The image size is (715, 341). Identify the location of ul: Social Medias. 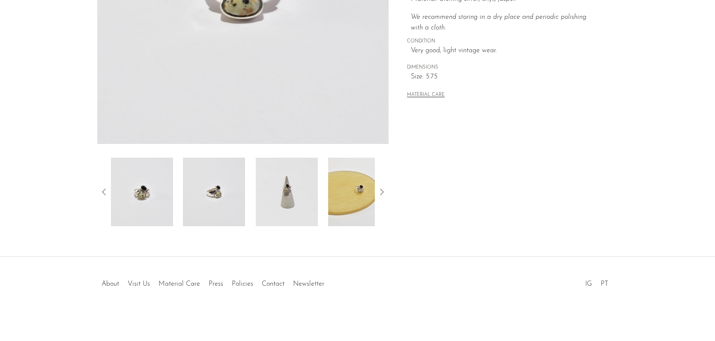
(597, 282).